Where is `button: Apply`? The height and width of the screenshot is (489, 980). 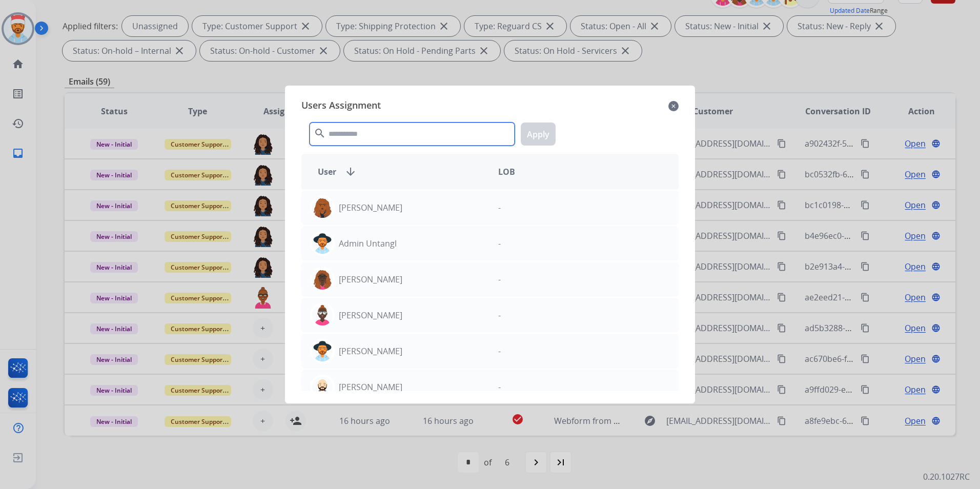
button: Apply is located at coordinates (538, 134).